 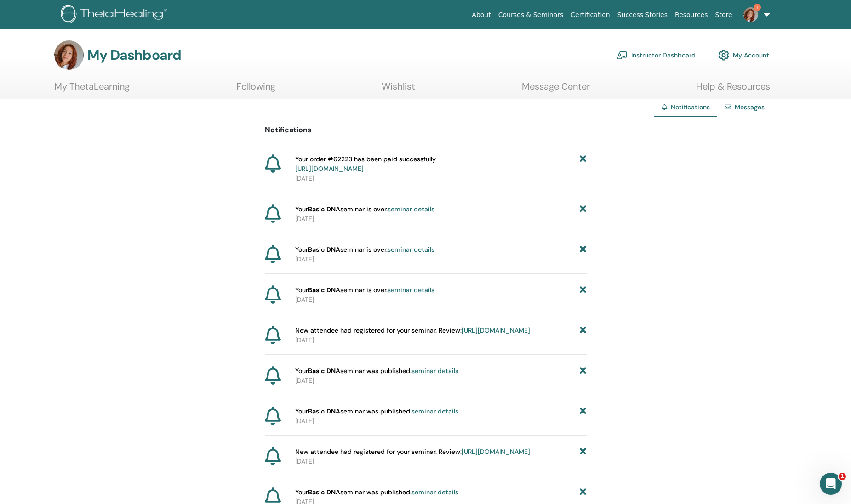 I want to click on a: My ThetaLearning, so click(x=92, y=90).